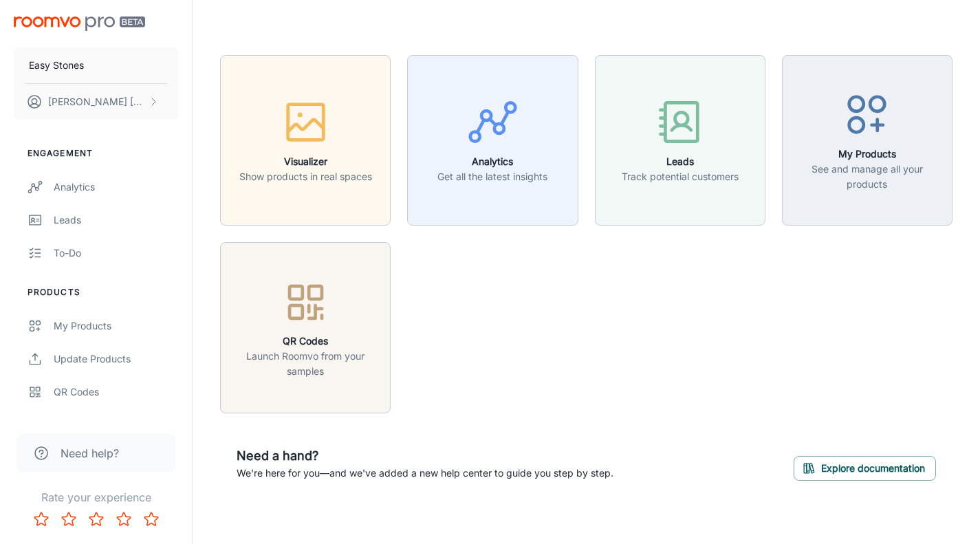  What do you see at coordinates (305, 140) in the screenshot?
I see `button: VisualizerShow products in real spaces` at bounding box center [305, 140].